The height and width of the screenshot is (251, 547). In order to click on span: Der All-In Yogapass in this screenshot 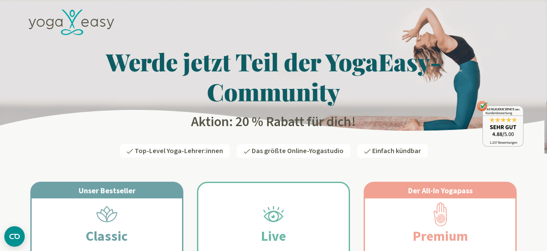, I will do `click(440, 190)`.